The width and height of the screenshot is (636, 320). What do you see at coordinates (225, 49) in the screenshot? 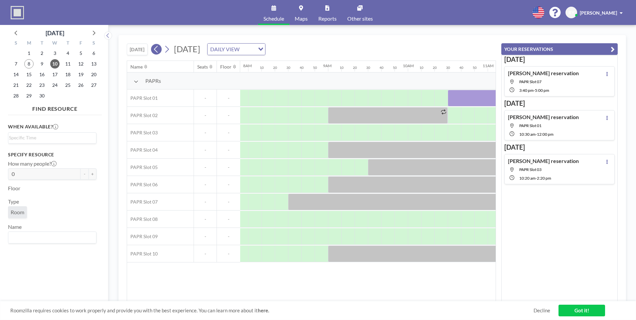
I see `span: DAILY VIEW` at bounding box center [225, 49].